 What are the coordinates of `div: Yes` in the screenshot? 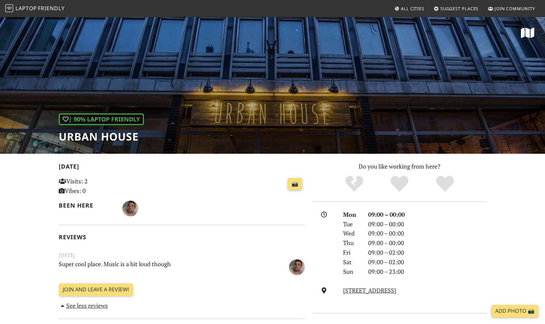 It's located at (400, 184).